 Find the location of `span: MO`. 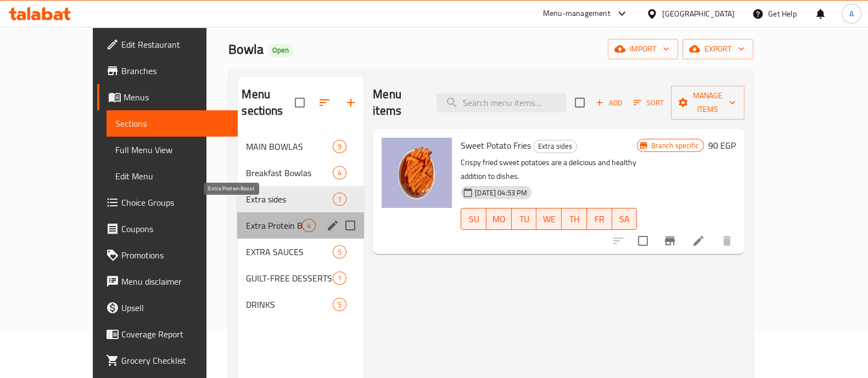

span: MO is located at coordinates (499, 219).